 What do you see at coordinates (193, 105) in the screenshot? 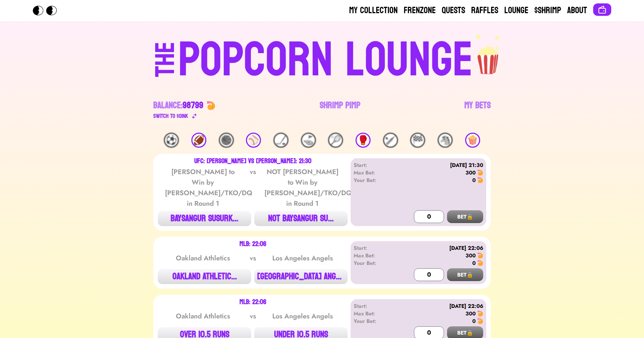
I see `span: 98799` at bounding box center [193, 105].